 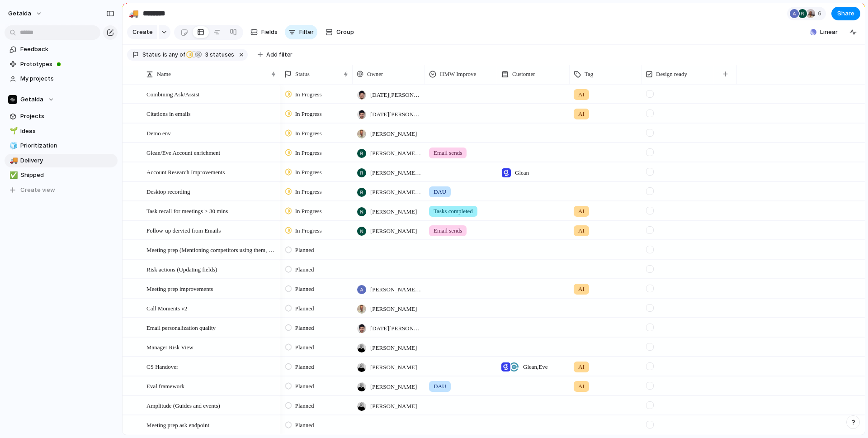 What do you see at coordinates (671, 74) in the screenshot?
I see `span: Design ready` at bounding box center [671, 74].